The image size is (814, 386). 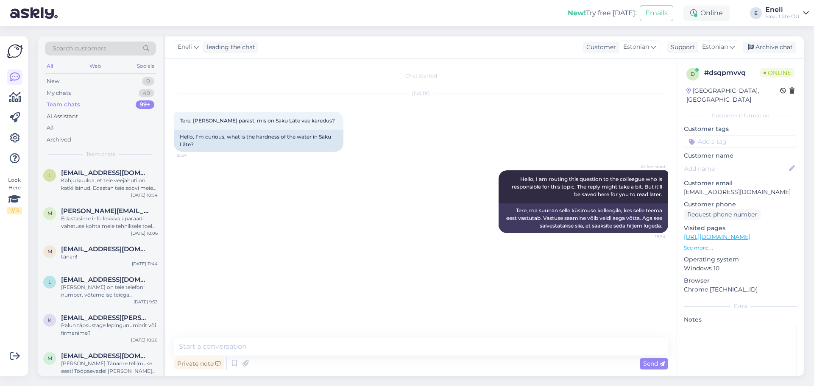 What do you see at coordinates (259, 141) in the screenshot?
I see `div: Hello, I'm curious, what is the hardness of the water in Saku Läte?` at bounding box center [259, 141].